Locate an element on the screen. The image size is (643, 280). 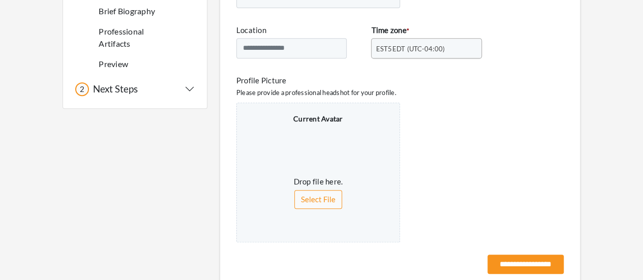
button: 2 Next Steps is located at coordinates (135, 89).